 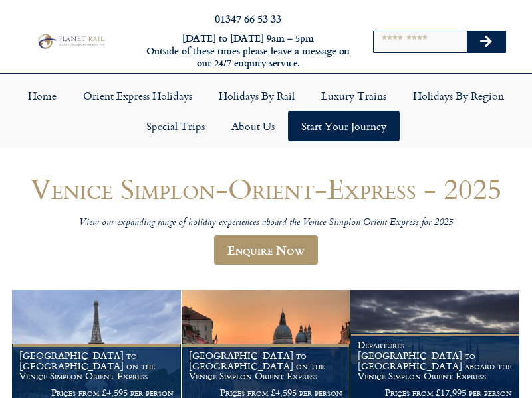 What do you see at coordinates (266, 111) in the screenshot?
I see `nav: Menu` at bounding box center [266, 111].